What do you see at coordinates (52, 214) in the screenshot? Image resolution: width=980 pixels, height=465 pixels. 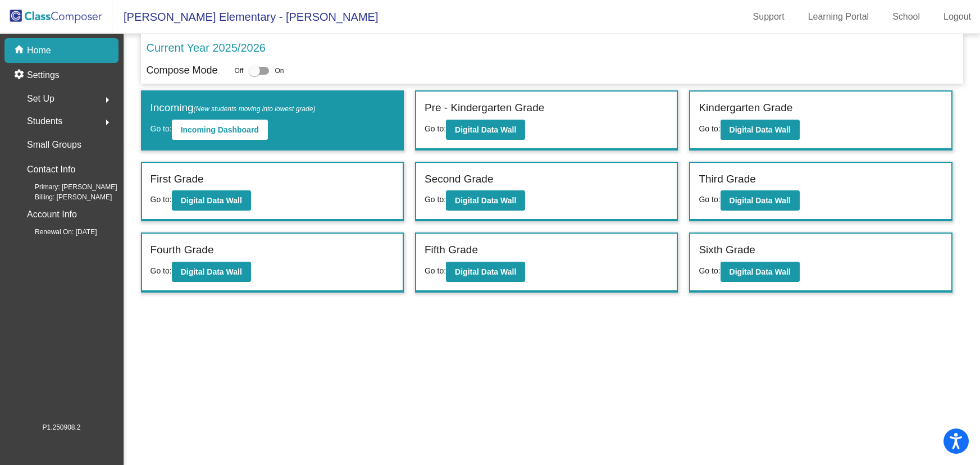 I see `p: Account Info` at bounding box center [52, 214].